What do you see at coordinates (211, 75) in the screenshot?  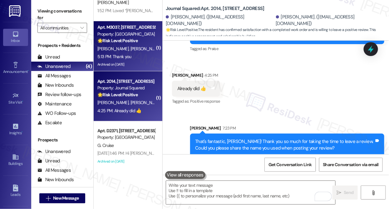 I see `div: 4:25 PM` at bounding box center [211, 75].